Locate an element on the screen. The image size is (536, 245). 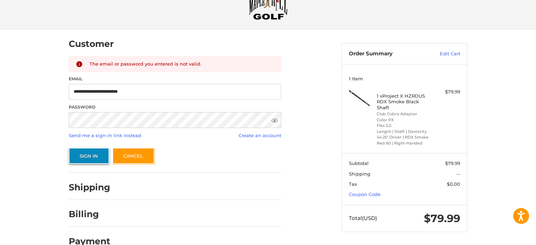
h3: Order Summary is located at coordinates (386, 54).